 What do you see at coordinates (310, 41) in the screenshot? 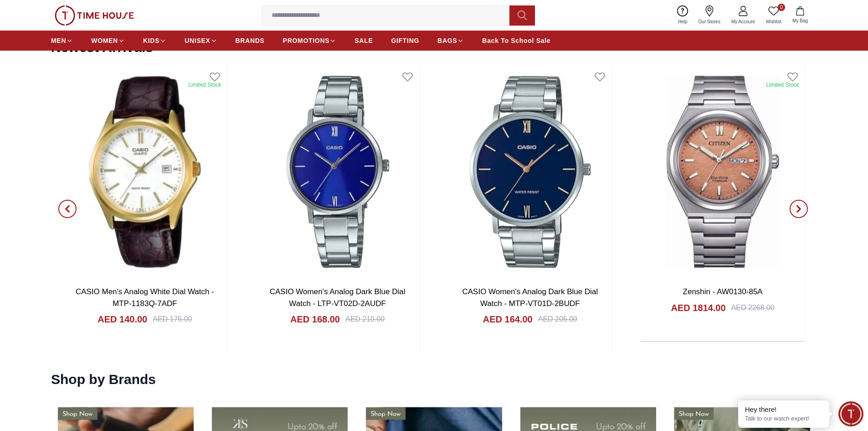
I see `a: PROMOTIONS` at bounding box center [310, 41].